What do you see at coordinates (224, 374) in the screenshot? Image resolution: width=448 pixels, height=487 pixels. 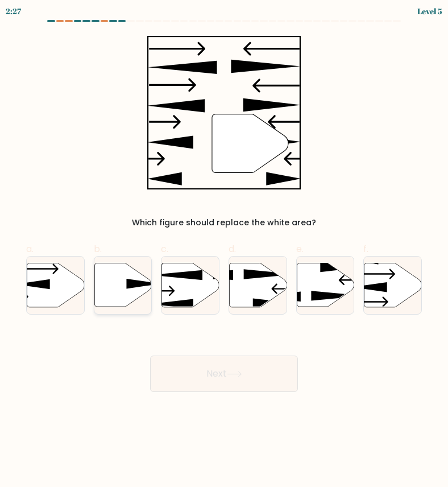 I see `button: Next` at bounding box center [224, 374].